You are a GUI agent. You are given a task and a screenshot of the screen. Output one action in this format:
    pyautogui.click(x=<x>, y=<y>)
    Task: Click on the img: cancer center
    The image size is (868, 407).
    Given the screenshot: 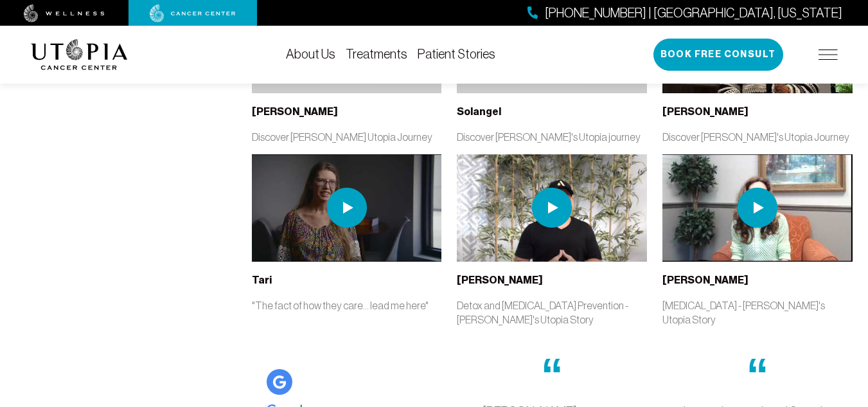 What is the action you would take?
    pyautogui.click(x=193, y=13)
    